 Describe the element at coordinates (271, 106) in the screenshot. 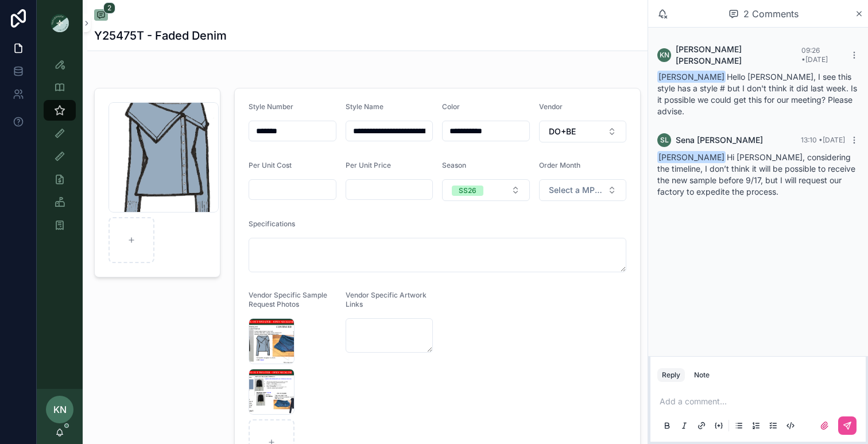

I see `span: Style Number` at that location.